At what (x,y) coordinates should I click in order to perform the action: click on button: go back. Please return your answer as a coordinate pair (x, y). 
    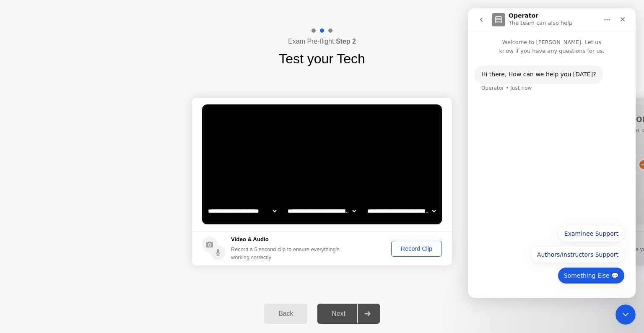
    Looking at the image, I should click on (13, 11).